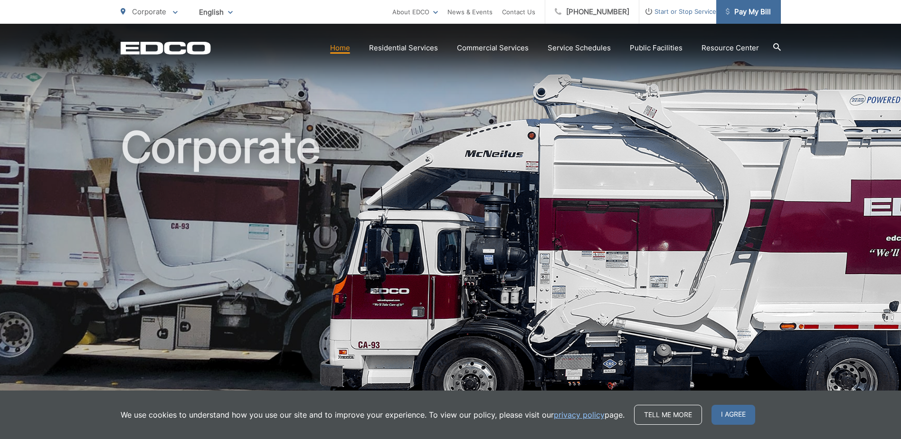  I want to click on a: EDCD logo. Return to the homepage., so click(166, 48).